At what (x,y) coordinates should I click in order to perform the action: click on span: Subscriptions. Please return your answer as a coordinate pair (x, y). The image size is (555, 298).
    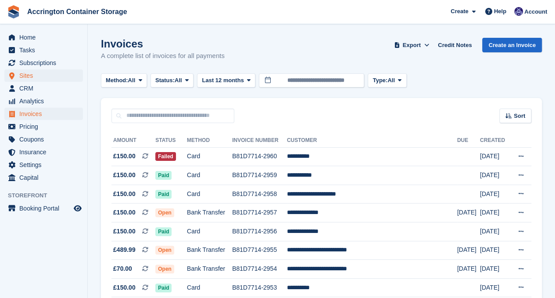
    Looking at the image, I should click on (46, 63).